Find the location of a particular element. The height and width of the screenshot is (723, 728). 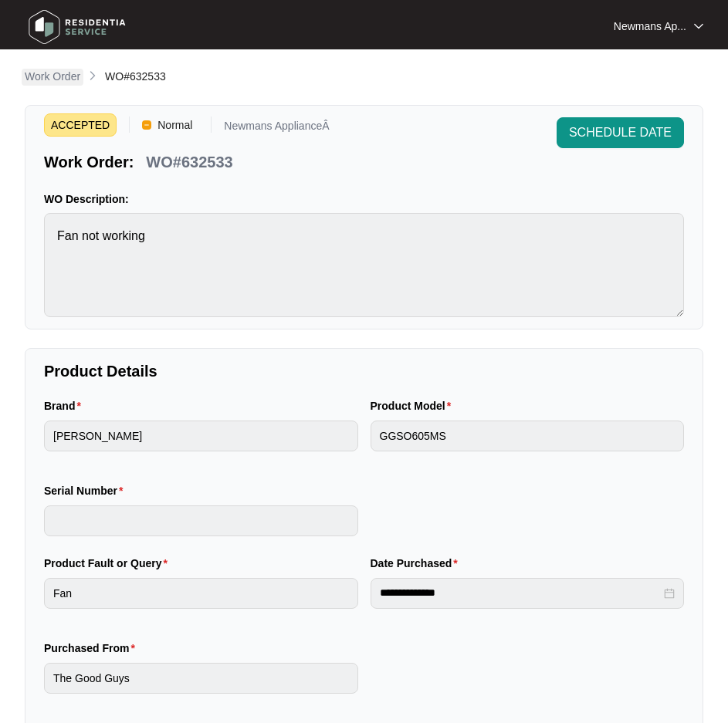

button: SCHEDULE DATE is located at coordinates (620, 133).